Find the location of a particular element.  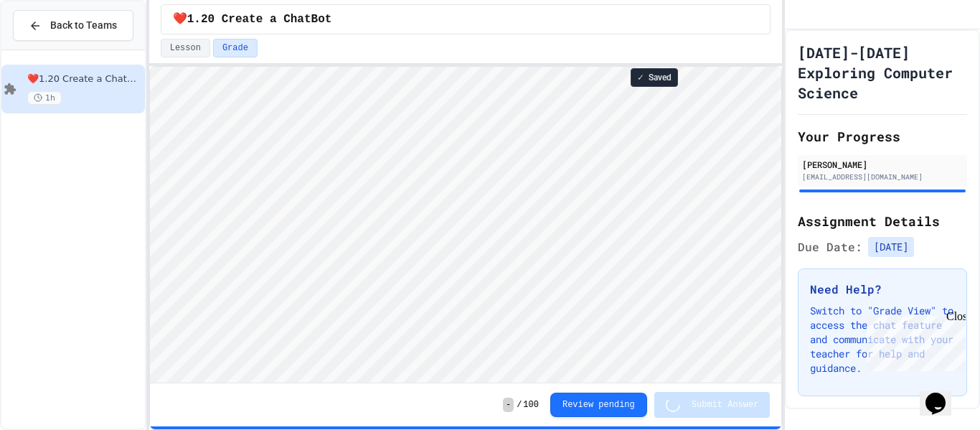

button: Review pending is located at coordinates (598, 405).